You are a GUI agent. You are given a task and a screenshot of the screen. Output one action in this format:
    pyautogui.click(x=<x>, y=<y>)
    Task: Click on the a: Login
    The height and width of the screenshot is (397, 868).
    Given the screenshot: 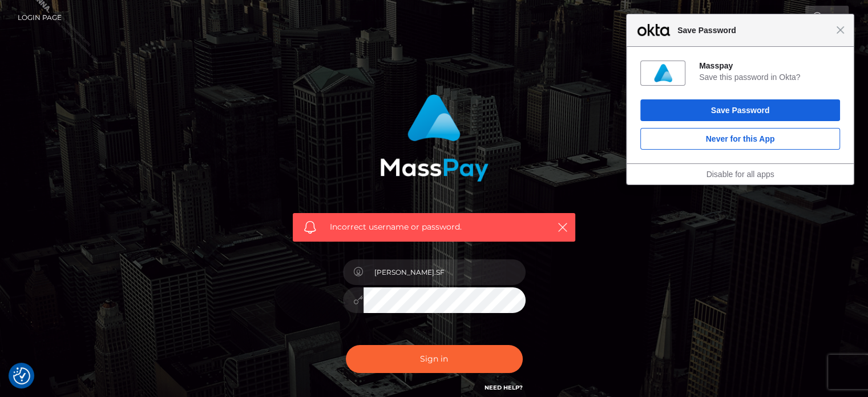 What is the action you would take?
    pyautogui.click(x=826, y=18)
    